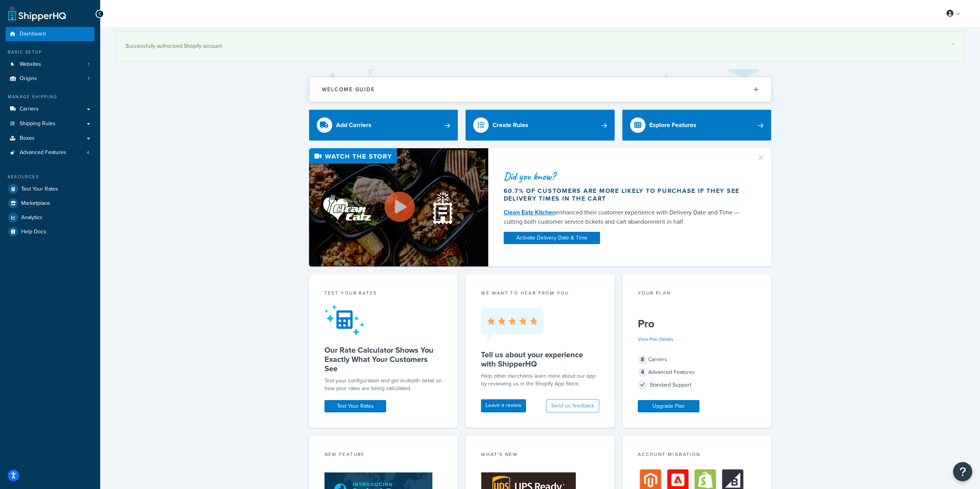 This screenshot has width=980, height=489. What do you see at coordinates (38, 124) in the screenshot?
I see `span: Shipping Rules` at bounding box center [38, 124].